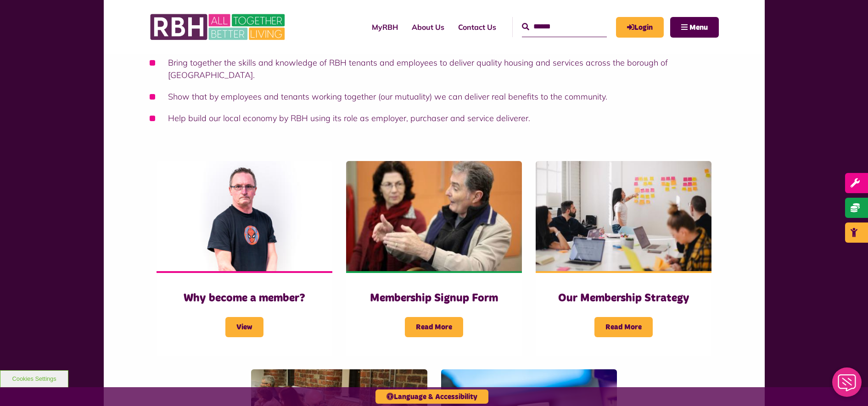 Image resolution: width=868 pixels, height=406 pixels. I want to click on div: Close Web Assistant, so click(20, 17).